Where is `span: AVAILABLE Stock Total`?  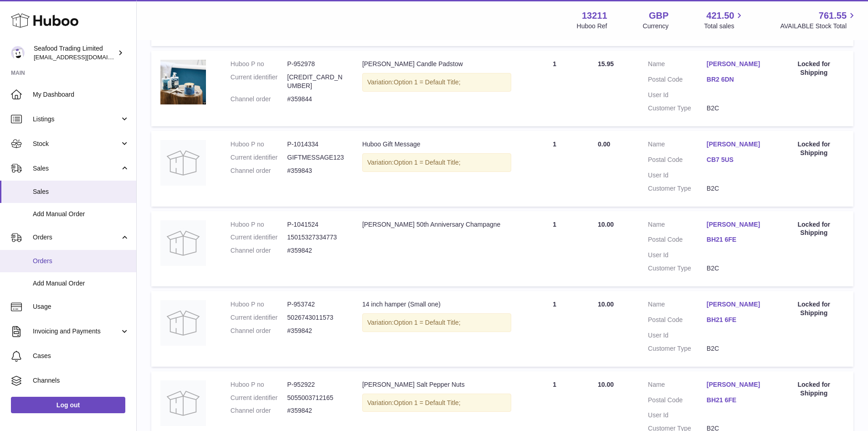 span: AVAILABLE Stock Total is located at coordinates (819, 26).